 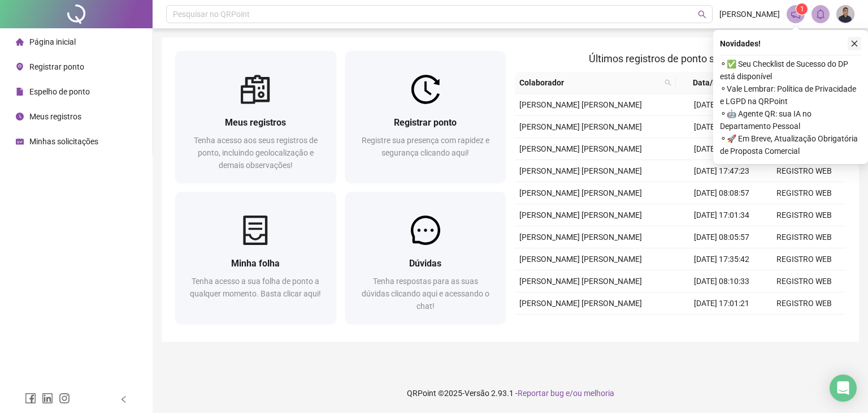 I want to click on span: ⚬ ✅ Seu Checklist de Sucesso do DP está disponível, so click(x=791, y=70).